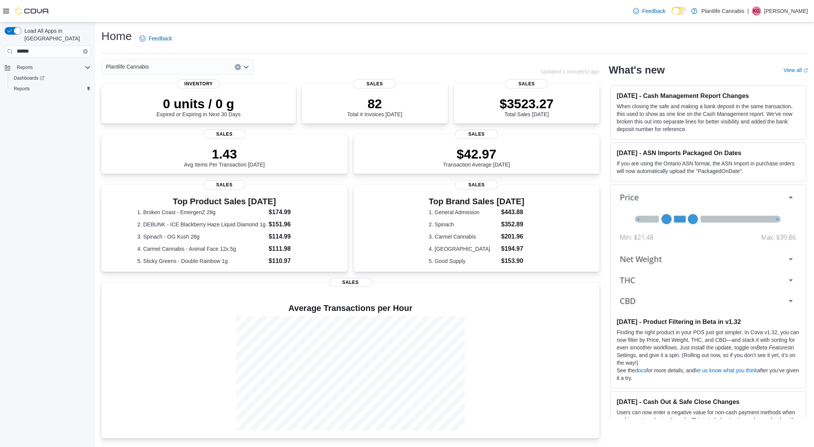  What do you see at coordinates (708, 374) in the screenshot?
I see `p: See the for more details, and after you’ve given it a try.` at bounding box center [708, 374].